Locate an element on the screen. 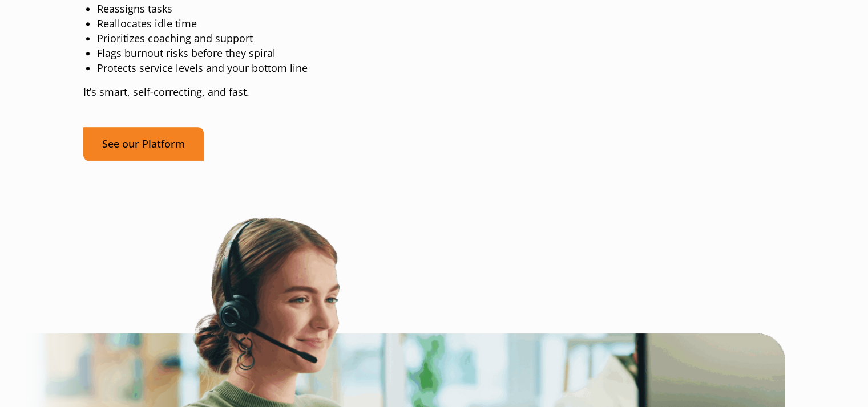 Image resolution: width=868 pixels, height=407 pixels. a: See our Platform is located at coordinates (143, 144).